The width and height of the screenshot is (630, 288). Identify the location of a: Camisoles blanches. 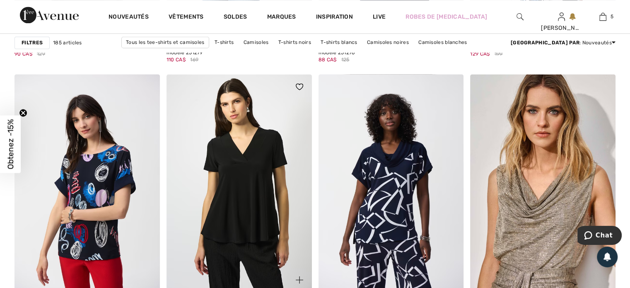
(442, 42).